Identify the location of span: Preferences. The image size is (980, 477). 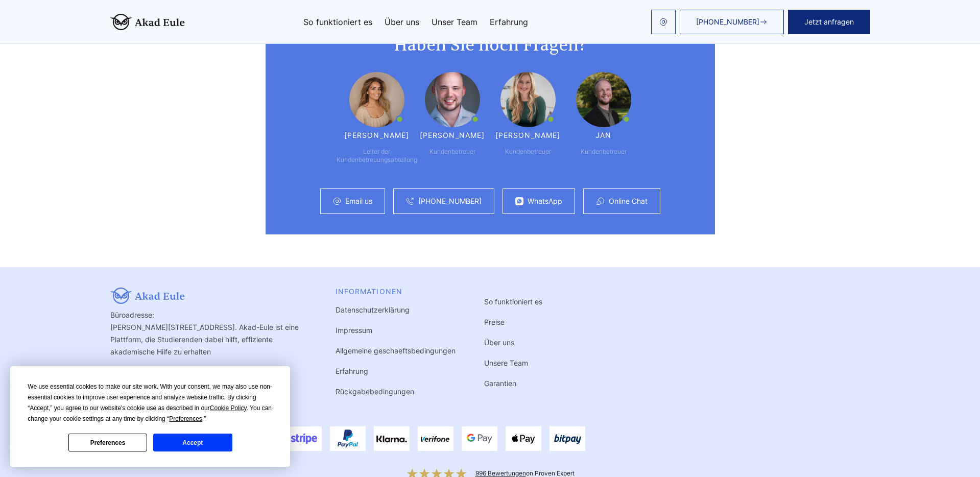
(186, 419).